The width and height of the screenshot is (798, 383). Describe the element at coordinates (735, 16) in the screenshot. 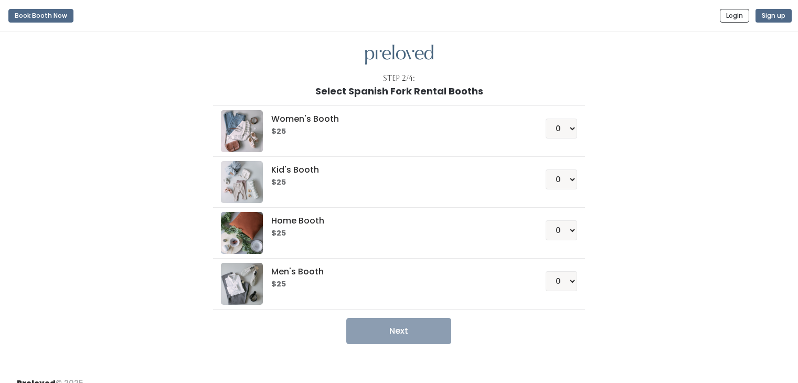

I see `button: Login` at that location.